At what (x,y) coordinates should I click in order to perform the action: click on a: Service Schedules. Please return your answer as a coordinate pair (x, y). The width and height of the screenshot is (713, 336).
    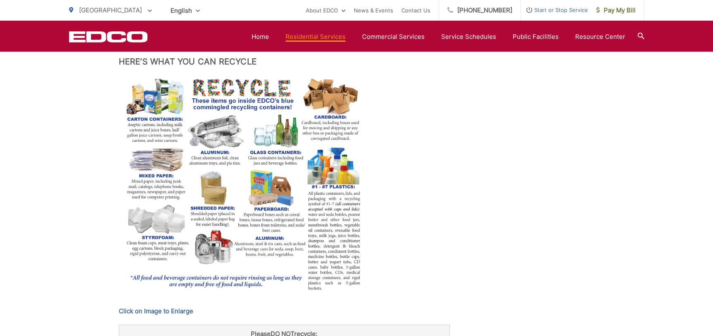
    Looking at the image, I should click on (468, 37).